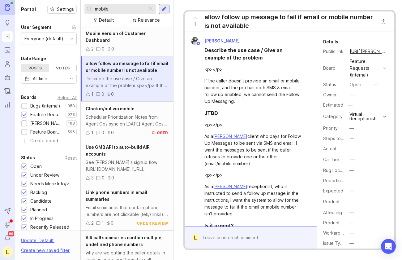 The height and width of the screenshot is (260, 402). Describe the element at coordinates (118, 150) in the screenshot. I see `span: Use GMB API to auto-build AIR accounts` at that location.